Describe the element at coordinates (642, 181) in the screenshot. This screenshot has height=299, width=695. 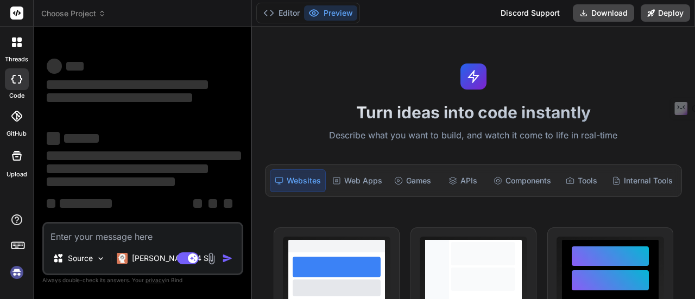
I see `div: Internal Tools` at that location.